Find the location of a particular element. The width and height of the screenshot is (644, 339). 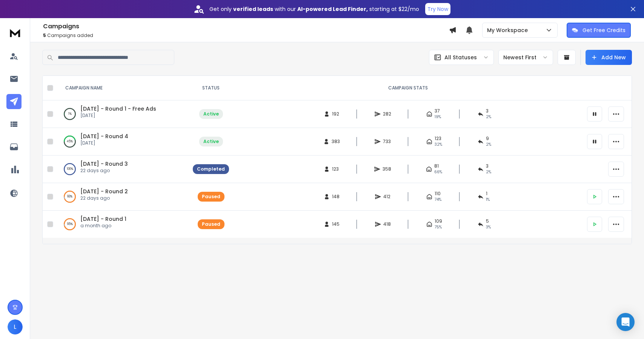

span: 75 % is located at coordinates (438, 227).